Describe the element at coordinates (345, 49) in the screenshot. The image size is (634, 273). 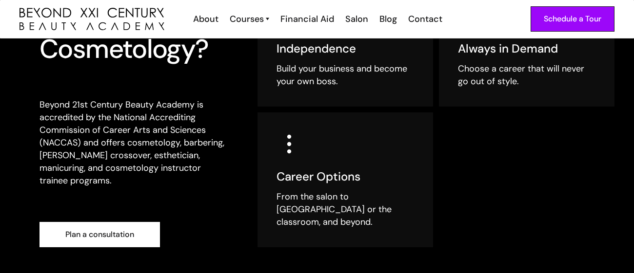
I see `h5: Independence` at that location.